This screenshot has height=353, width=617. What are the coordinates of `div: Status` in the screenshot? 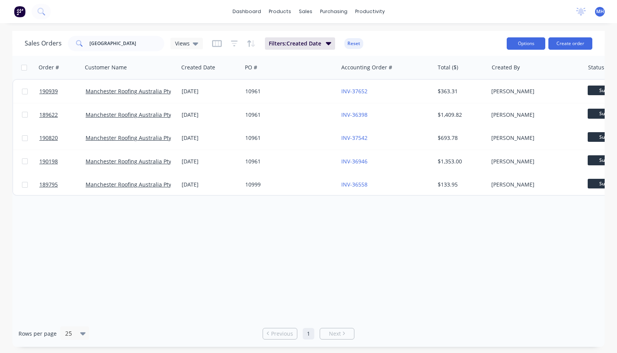 It's located at (596, 68).